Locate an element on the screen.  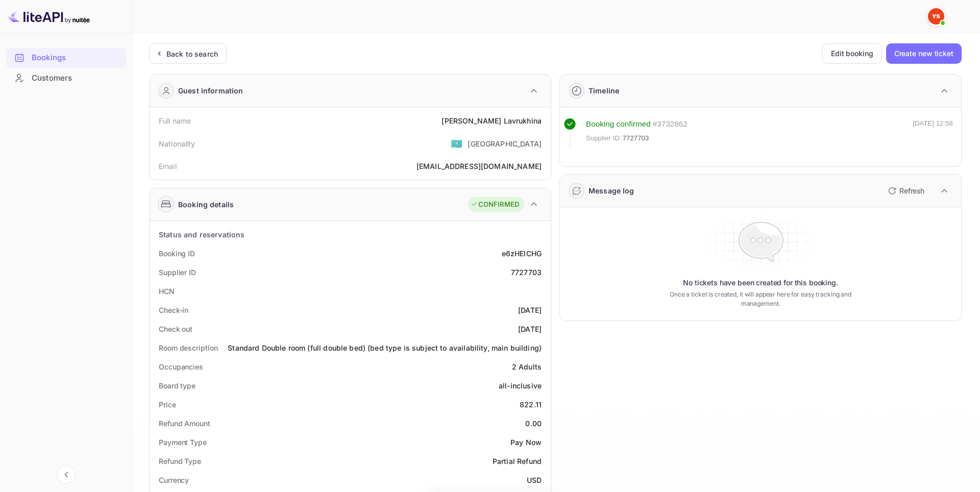
img: LiteAPI logo is located at coordinates (49, 16).